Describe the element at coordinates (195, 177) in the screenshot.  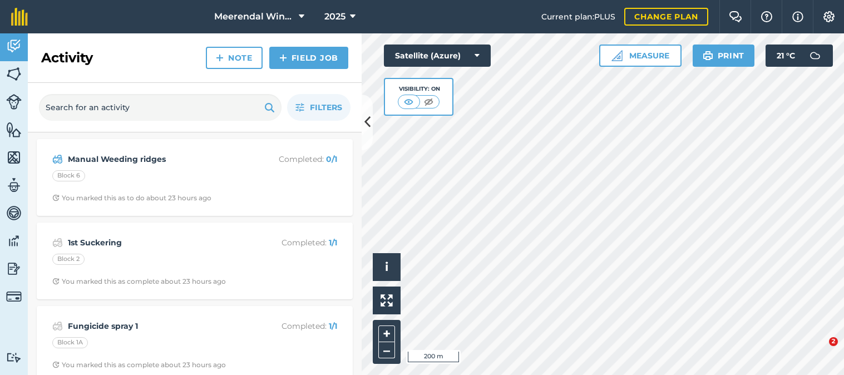
I see `a: Manual Weeding ridgesCompleted: 0/1Block 6Clock with arrow pointing clockwiseYou marked this as t...` at that location.